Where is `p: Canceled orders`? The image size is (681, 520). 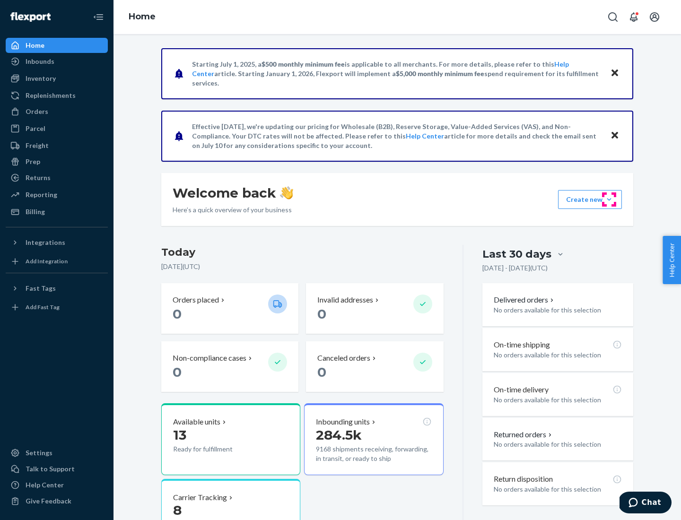 p: Canceled orders is located at coordinates (344, 358).